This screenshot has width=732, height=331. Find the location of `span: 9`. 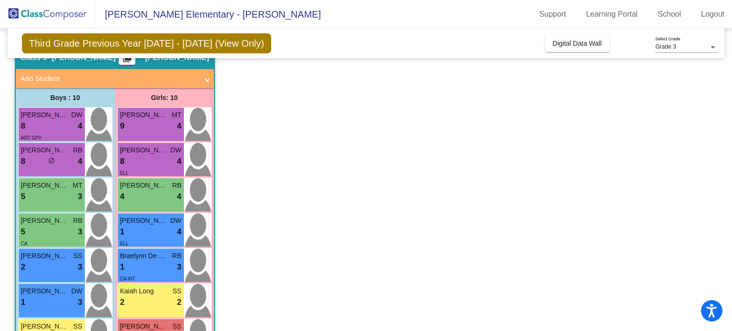

span: 9 is located at coordinates (122, 126).